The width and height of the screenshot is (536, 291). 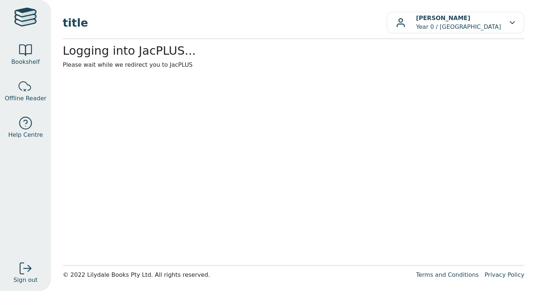 I want to click on a: Privacy Policy, so click(x=505, y=275).